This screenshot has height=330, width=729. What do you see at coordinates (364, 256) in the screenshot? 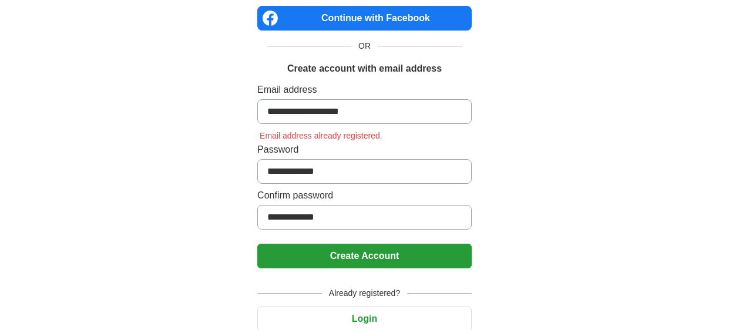
I see `button: Create Account` at bounding box center [364, 256].